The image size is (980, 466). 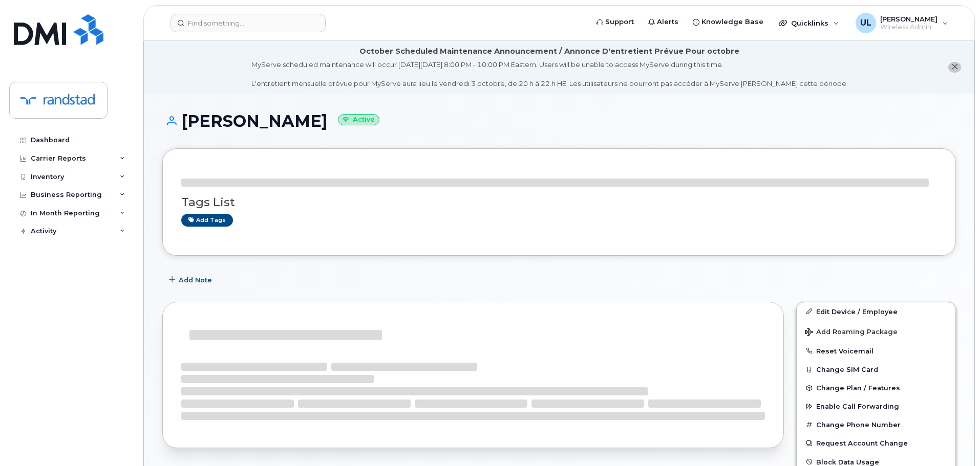 What do you see at coordinates (858, 388) in the screenshot?
I see `span: Change Plan / Features` at bounding box center [858, 388].